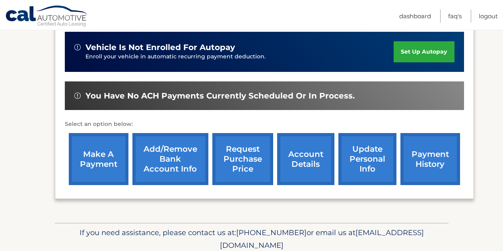 Image resolution: width=503 pixels, height=251 pixels. Describe the element at coordinates (220, 96) in the screenshot. I see `span: You have no ACH payments currently scheduled or in process.` at that location.